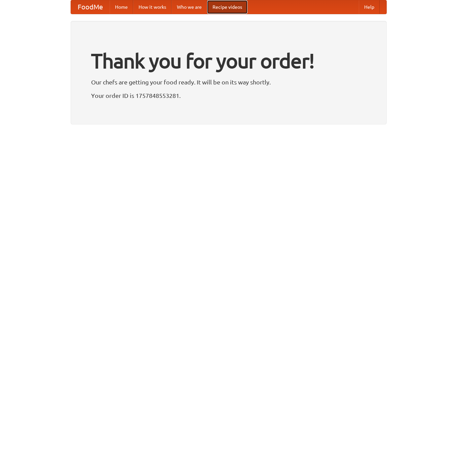 This screenshot has width=457, height=476. What do you see at coordinates (153, 7) in the screenshot?
I see `a: How it works` at bounding box center [153, 7].